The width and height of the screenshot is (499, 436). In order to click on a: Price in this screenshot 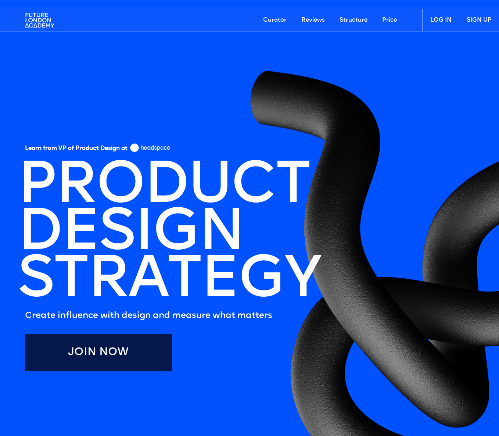, I will do `click(390, 20)`.